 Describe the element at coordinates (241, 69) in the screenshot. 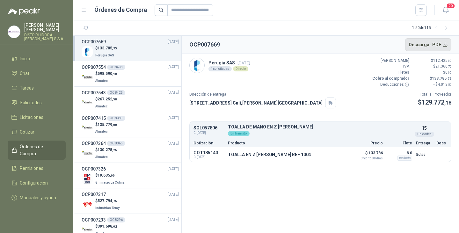

I see `div: Directo` at that location.